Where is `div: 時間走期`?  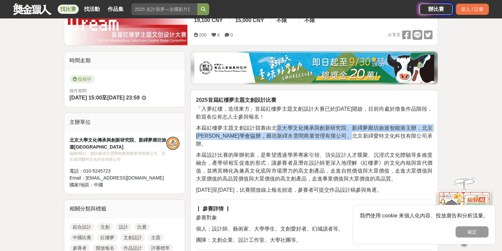
div: 時間走期 is located at coordinates (125, 61).